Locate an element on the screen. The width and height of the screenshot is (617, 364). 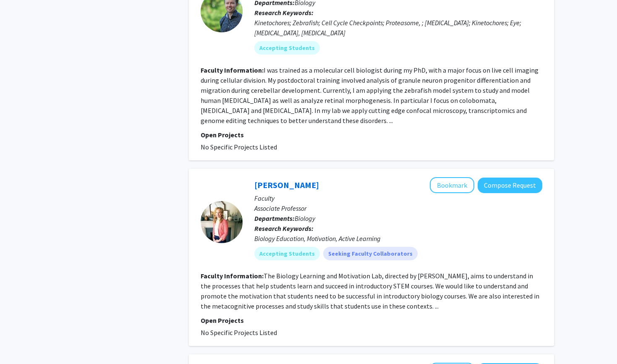
b: Departments: is located at coordinates (274, 218).